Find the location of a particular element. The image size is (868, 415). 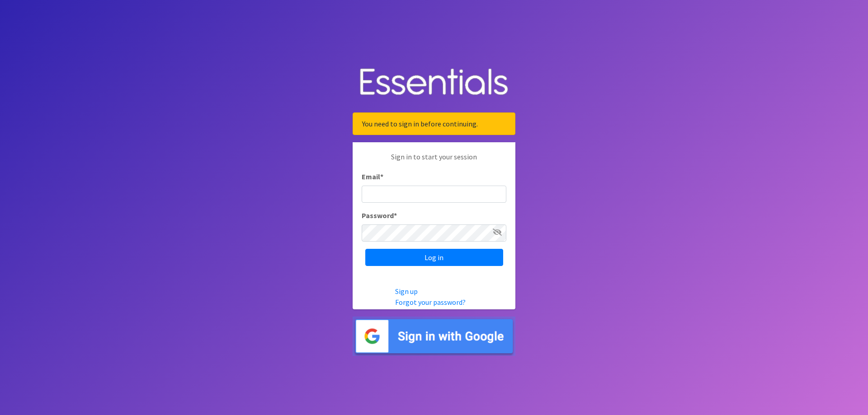

label: Password is located at coordinates (379, 215).